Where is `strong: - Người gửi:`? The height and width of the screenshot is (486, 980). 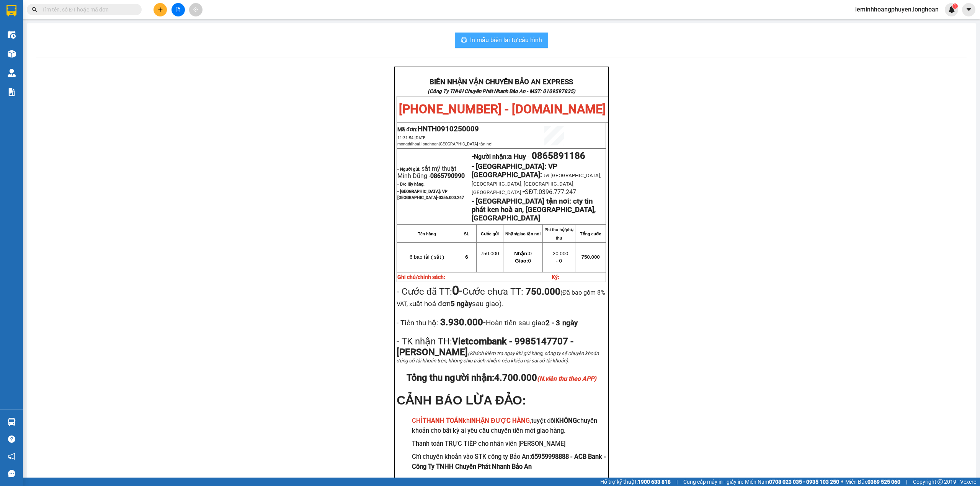 strong: - Người gửi: is located at coordinates (409, 169).